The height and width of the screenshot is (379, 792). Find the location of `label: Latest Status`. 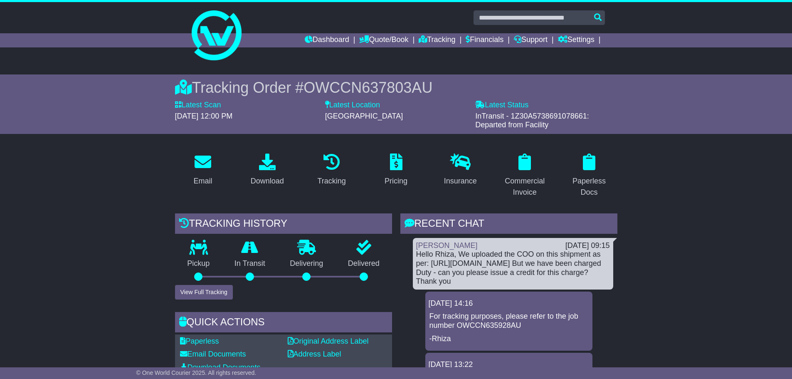

label: Latest Status is located at coordinates (502, 105).